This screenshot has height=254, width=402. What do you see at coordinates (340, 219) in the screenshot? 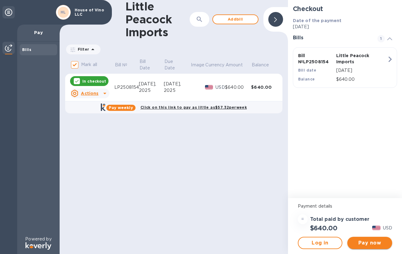
I see `h3: Total paid by customer` at bounding box center [340, 219].